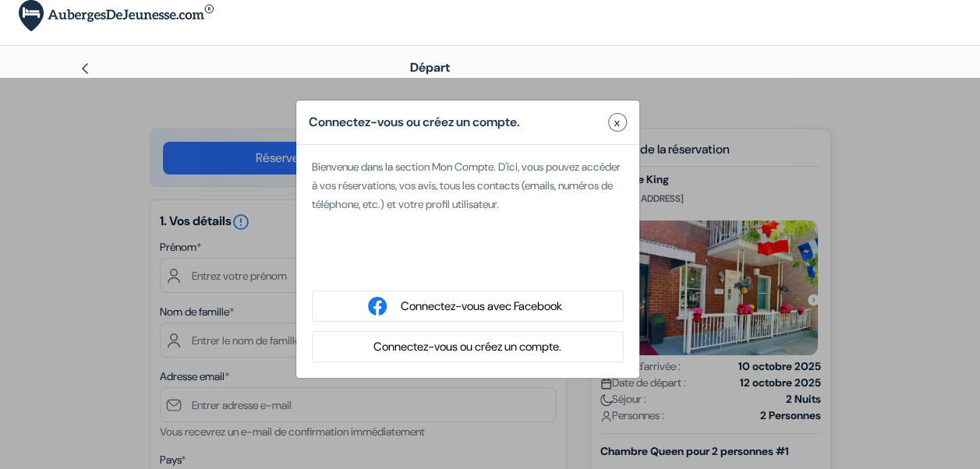  I want to click on button: Close, so click(618, 123).